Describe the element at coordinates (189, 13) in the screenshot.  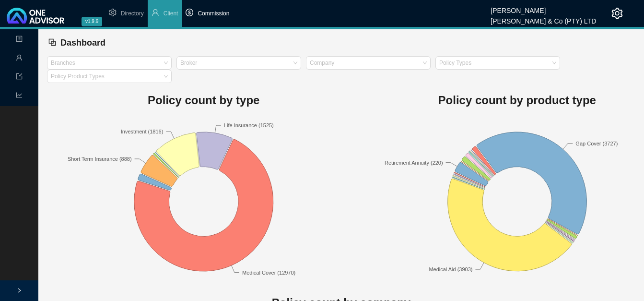
I see `span: dollar` at that location.